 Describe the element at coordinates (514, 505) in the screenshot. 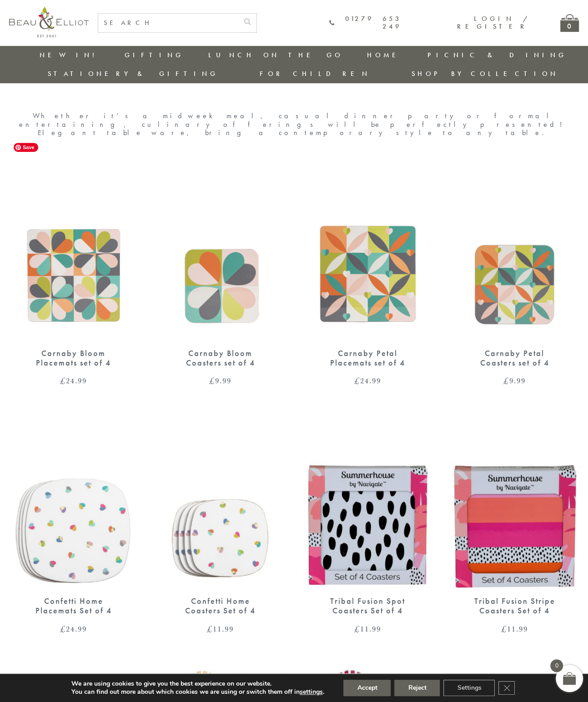

I see `img: Tribal Fusion Stripe Coasters Set of 4` at that location.